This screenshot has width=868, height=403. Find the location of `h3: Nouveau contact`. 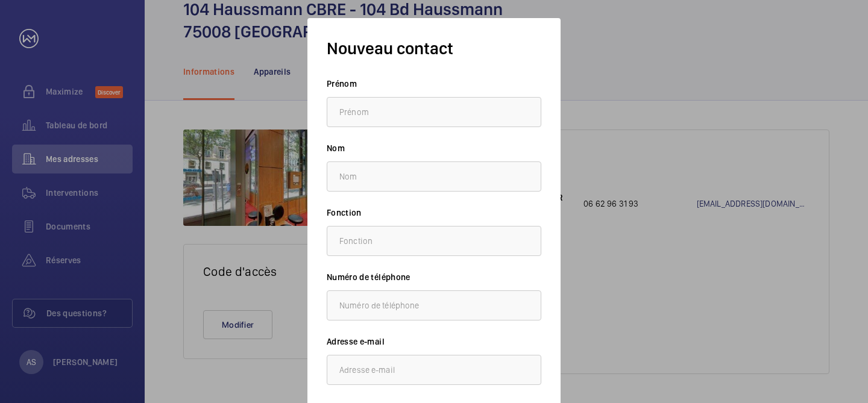

h3: Nouveau contact is located at coordinates (434, 48).